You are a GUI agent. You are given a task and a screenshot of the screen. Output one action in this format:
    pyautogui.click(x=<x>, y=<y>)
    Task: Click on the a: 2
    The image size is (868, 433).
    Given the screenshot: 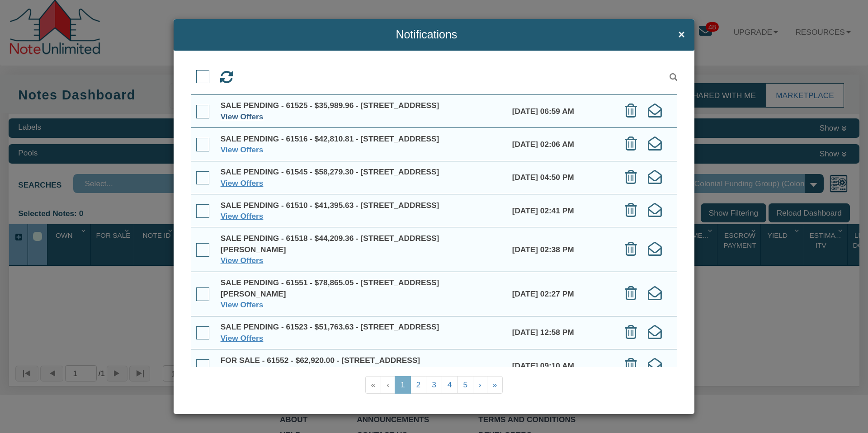 What is the action you would take?
    pyautogui.click(x=419, y=385)
    